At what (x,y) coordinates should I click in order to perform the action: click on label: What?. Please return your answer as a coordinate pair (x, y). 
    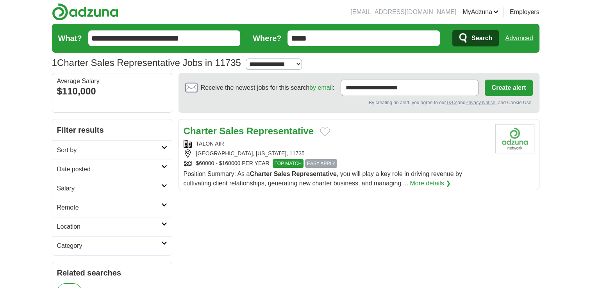
    Looking at the image, I should click on (70, 38).